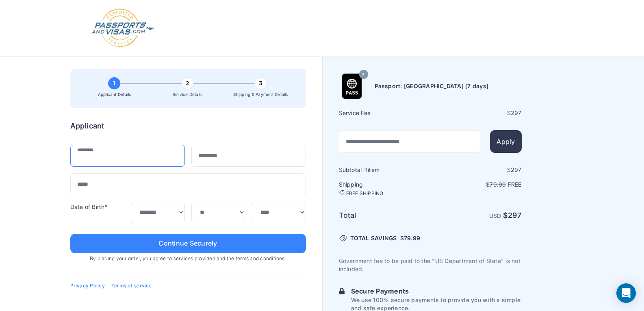 This screenshot has height=311, width=644. What do you see at coordinates (384, 189) in the screenshot?
I see `h6: Shipping` at bounding box center [384, 189].